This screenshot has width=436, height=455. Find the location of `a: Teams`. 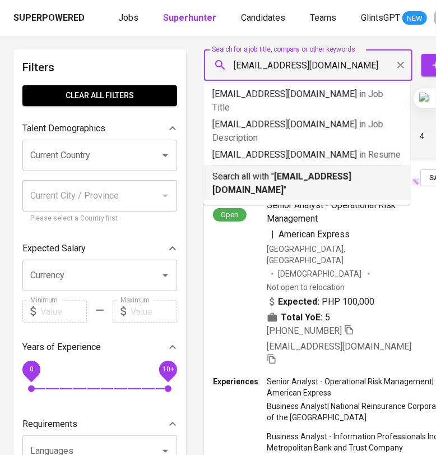

a: Teams is located at coordinates (324, 18).